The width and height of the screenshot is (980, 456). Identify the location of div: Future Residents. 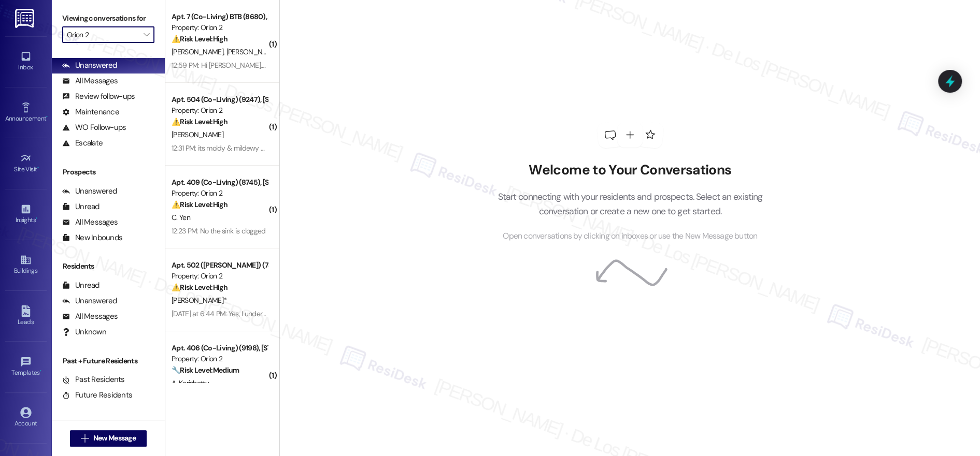
(97, 395).